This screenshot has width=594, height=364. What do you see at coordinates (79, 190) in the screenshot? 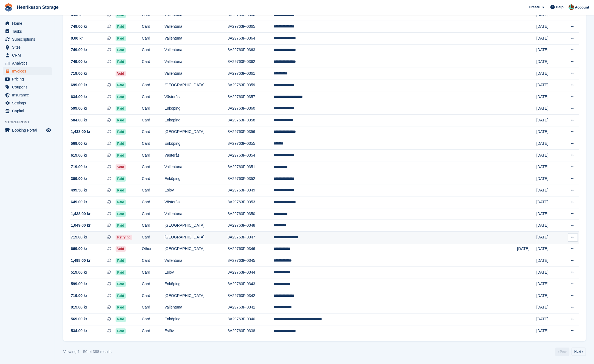
I see `span: 499.50 kr` at bounding box center [79, 190].